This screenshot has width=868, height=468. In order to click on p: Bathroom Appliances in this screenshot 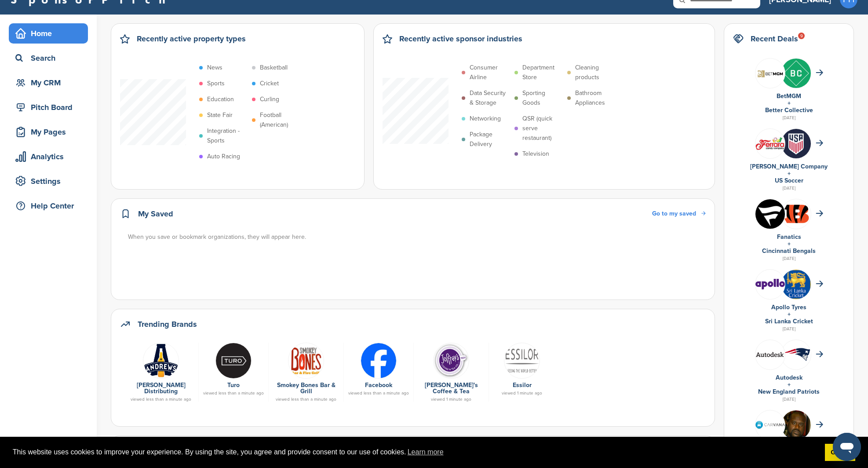, I will do `click(595, 98)`.